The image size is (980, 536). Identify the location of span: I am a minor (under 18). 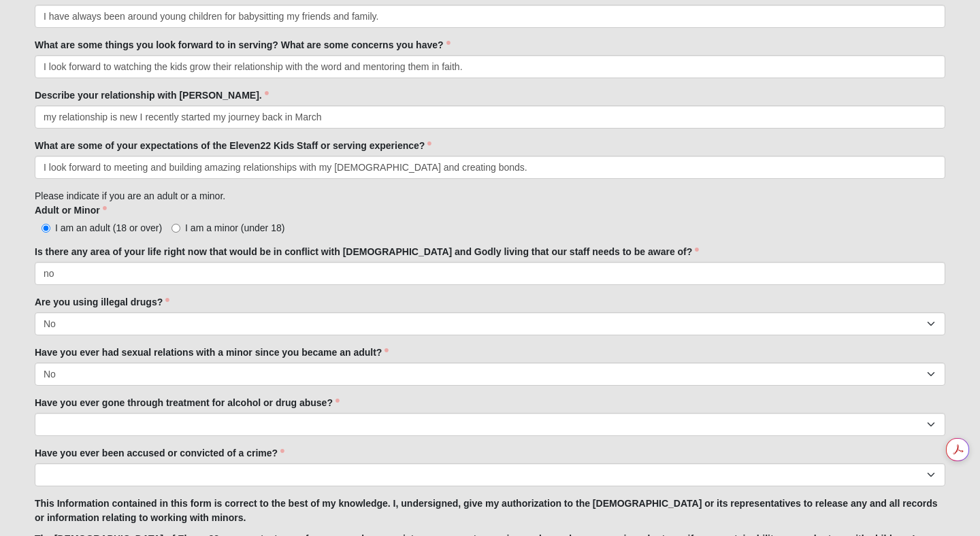
(235, 228).